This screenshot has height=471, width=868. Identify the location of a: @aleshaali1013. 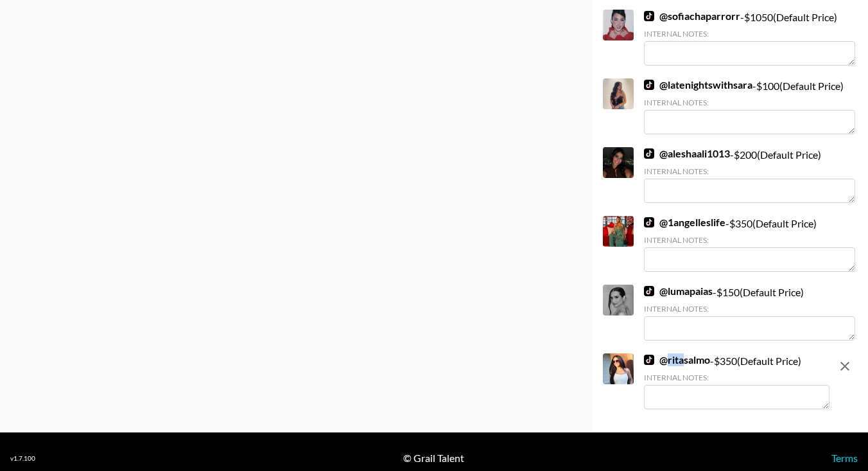
(687, 154).